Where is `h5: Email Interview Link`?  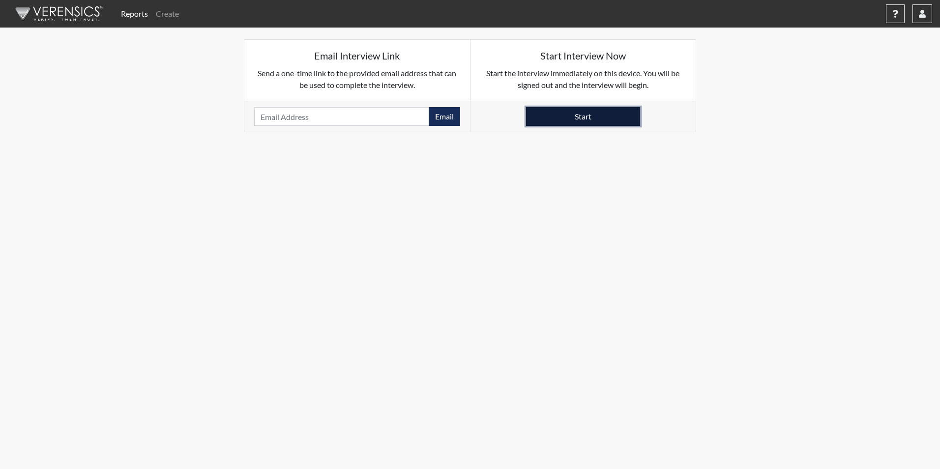
h5: Email Interview Link is located at coordinates (357, 56).